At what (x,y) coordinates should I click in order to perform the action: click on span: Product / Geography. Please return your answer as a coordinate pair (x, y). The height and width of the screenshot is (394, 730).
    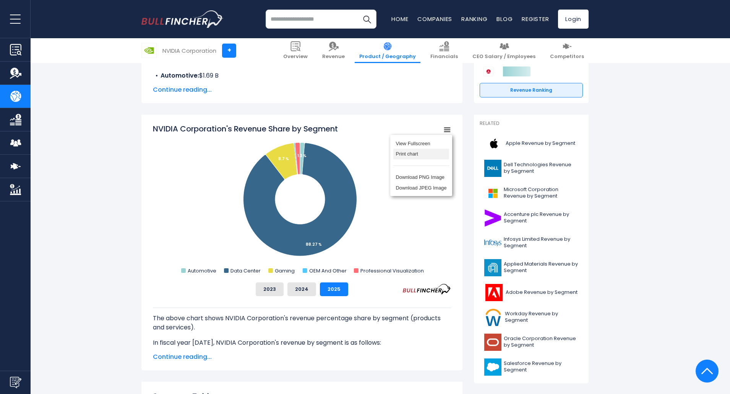
    Looking at the image, I should click on (388, 57).